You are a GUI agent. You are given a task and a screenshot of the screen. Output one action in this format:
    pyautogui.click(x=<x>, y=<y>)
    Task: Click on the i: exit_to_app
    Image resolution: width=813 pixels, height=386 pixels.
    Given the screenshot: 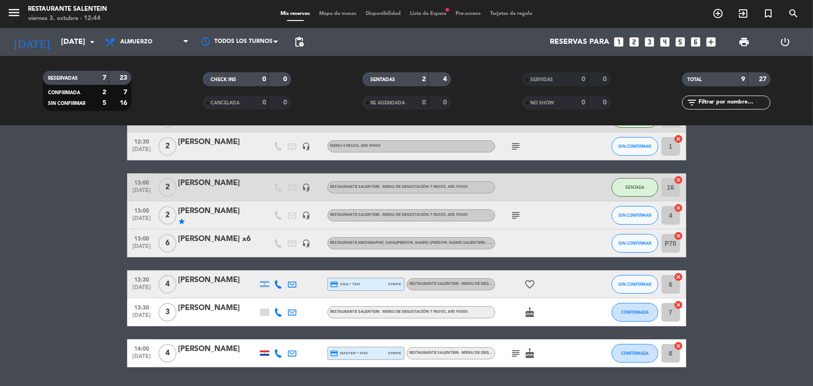 What is the action you would take?
    pyautogui.click(x=743, y=14)
    